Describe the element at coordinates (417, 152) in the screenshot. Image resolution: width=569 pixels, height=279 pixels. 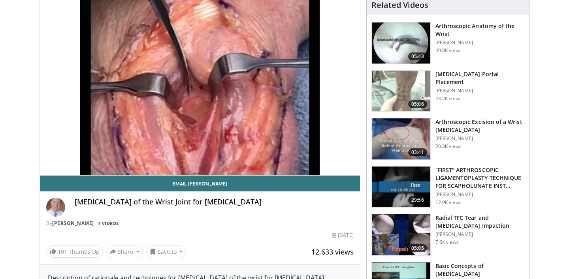
I see `span: 03:41` at that location.